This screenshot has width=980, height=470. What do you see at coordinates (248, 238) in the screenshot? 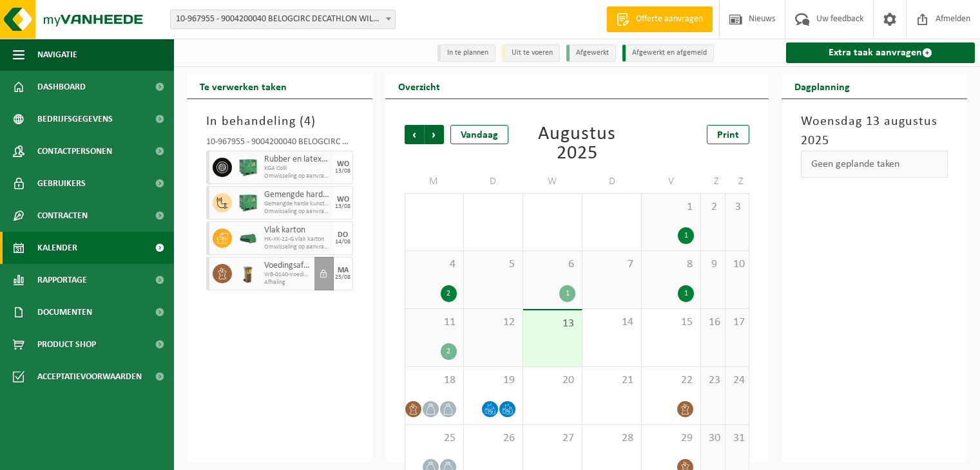
I see `img: HK-XK-22-GN-00` at bounding box center [248, 238].